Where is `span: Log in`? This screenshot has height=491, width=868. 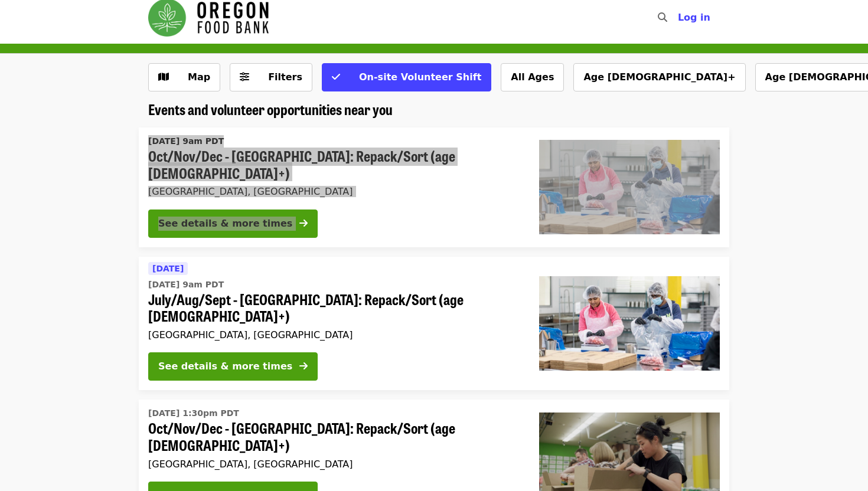
span: Log in is located at coordinates (694, 17).